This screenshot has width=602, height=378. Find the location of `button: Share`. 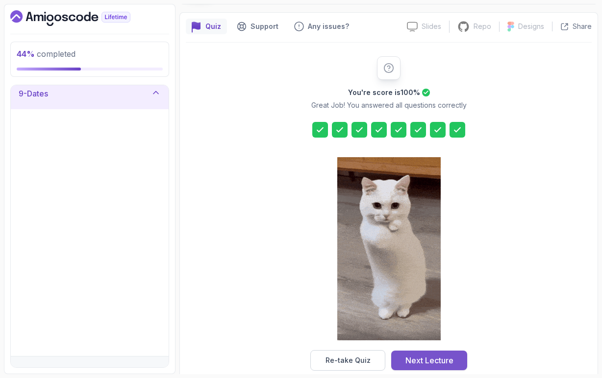

button: Share is located at coordinates (572, 26).